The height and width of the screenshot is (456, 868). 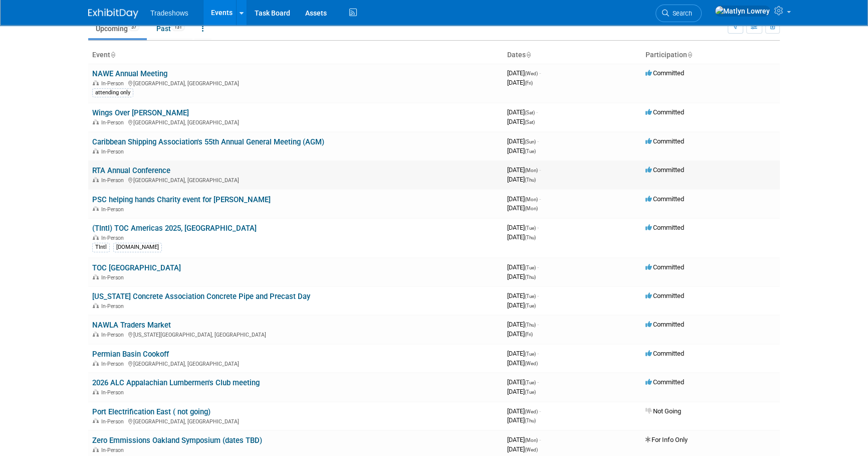 I want to click on a: Port Electrification East ( not going), so click(x=151, y=412).